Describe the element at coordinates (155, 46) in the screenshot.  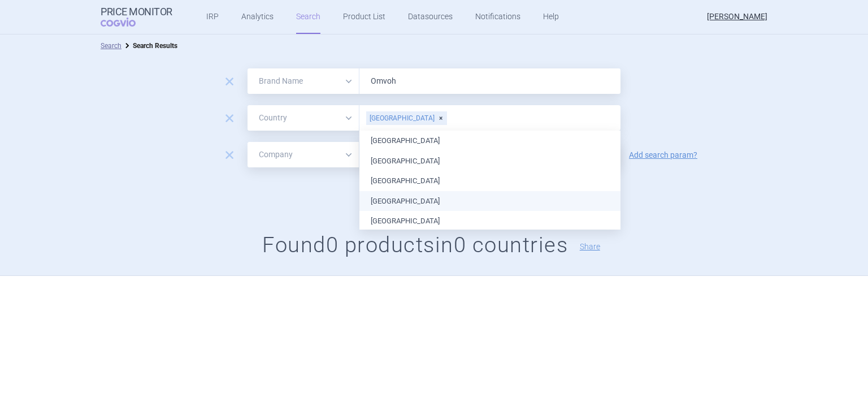
I see `strong: Search Results` at that location.